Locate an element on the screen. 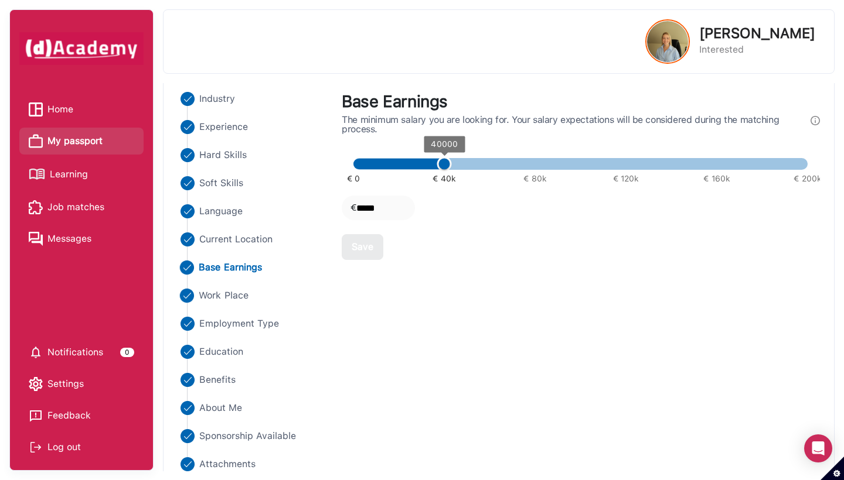  img: Home icon is located at coordinates (36, 110).